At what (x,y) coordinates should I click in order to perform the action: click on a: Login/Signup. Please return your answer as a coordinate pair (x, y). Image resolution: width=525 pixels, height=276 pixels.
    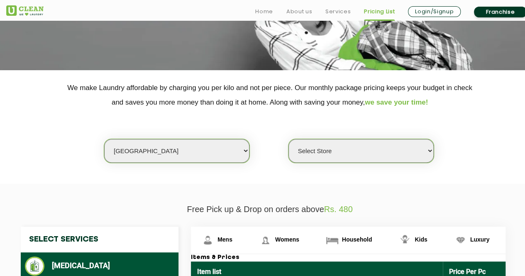
    Looking at the image, I should click on (434, 12).